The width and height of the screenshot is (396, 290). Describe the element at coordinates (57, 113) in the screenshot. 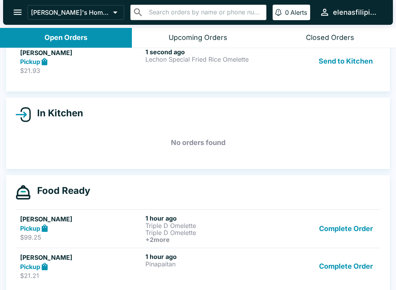

I see `h4: In Kitchen` at that location.